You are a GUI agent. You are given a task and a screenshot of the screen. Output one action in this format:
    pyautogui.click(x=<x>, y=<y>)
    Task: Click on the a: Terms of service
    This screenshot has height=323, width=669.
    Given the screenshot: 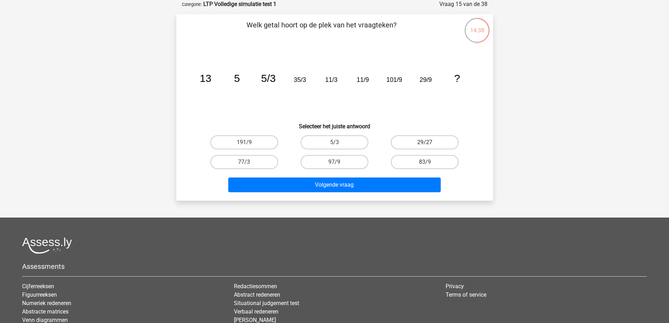 What is the action you would take?
    pyautogui.click(x=466, y=294)
    